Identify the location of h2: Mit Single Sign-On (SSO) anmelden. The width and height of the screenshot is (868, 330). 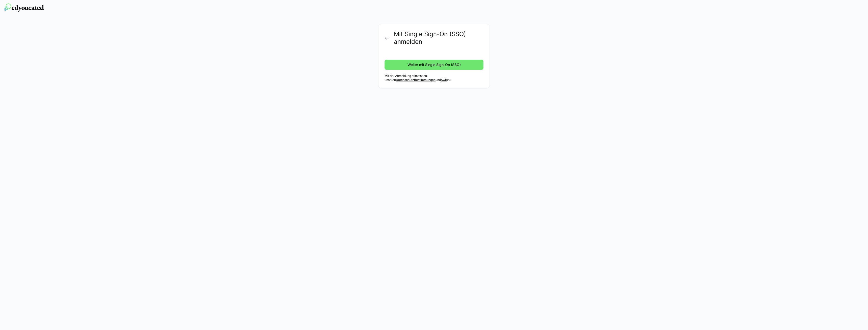
(439, 38).